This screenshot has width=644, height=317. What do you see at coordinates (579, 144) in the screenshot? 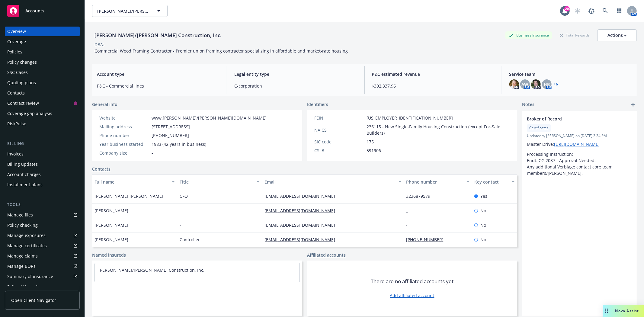
I see `p: Master Drive:` at bounding box center [579, 144].